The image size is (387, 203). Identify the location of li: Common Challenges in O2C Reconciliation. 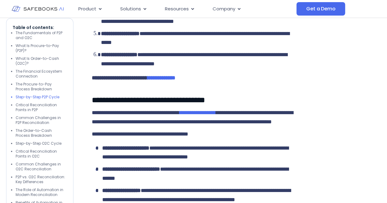
(41, 167).